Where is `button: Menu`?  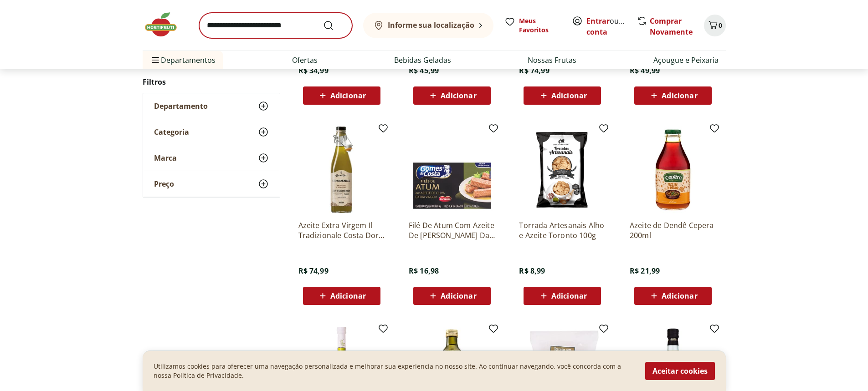
button: Menu is located at coordinates (155, 60).